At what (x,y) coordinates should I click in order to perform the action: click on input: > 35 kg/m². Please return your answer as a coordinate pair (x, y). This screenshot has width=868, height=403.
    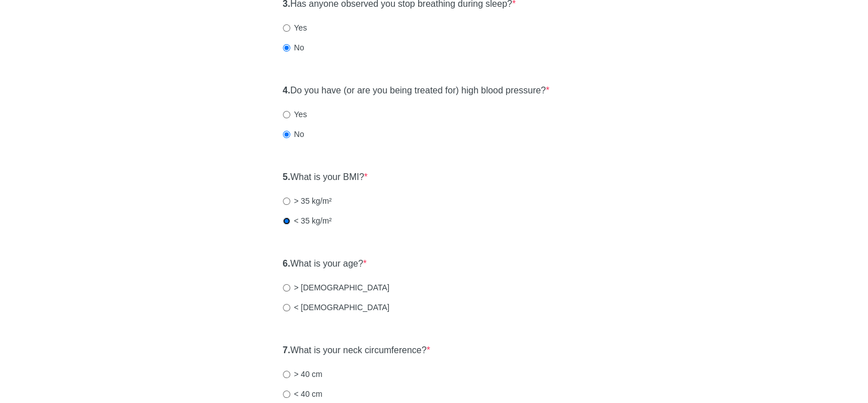
    Looking at the image, I should click on (286, 201).